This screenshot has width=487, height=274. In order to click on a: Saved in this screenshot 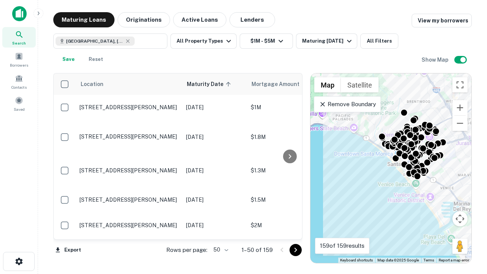, I will do `click(19, 104)`.